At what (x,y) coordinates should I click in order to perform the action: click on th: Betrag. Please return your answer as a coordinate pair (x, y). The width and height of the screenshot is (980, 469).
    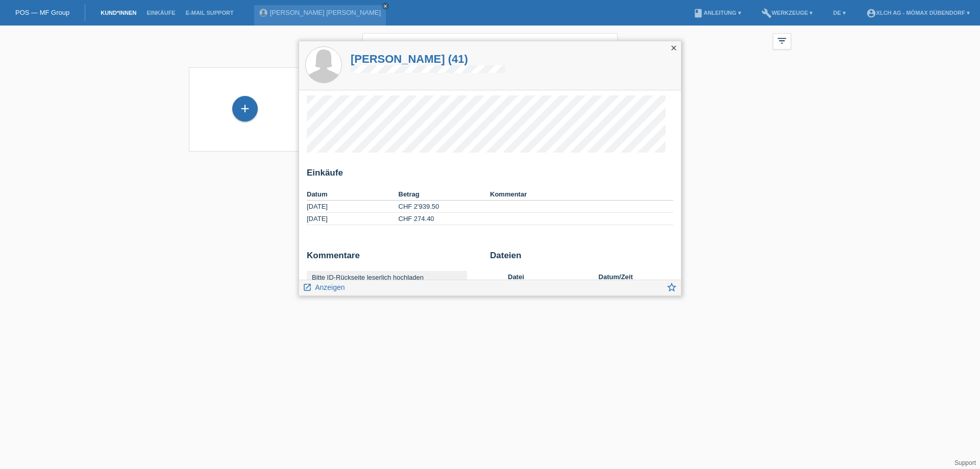
    Looking at the image, I should click on (444, 195).